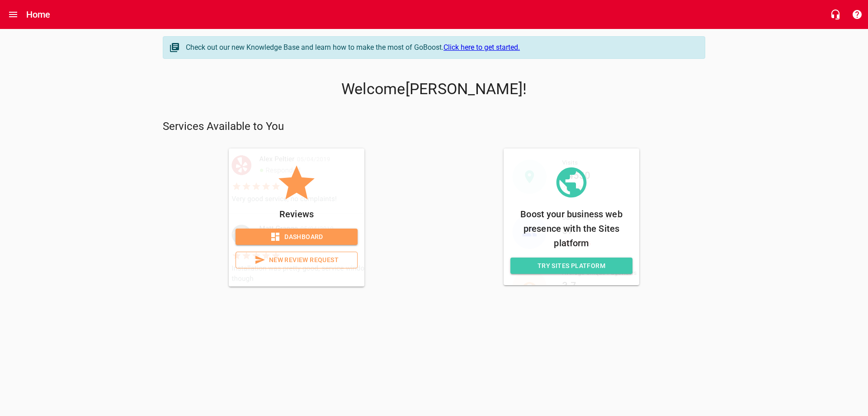  What do you see at coordinates (857, 14) in the screenshot?
I see `button: Support Portal` at bounding box center [857, 14].